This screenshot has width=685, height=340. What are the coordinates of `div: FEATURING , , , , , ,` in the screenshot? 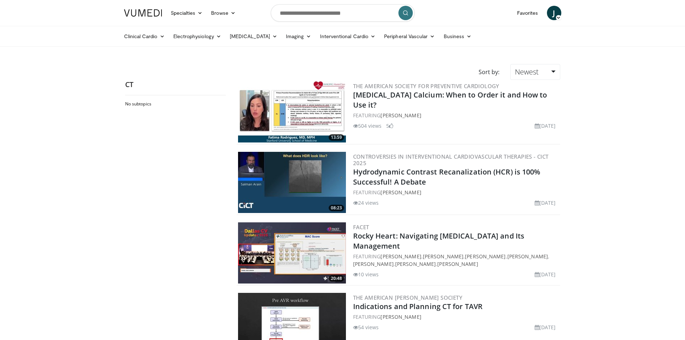 It's located at (456, 260).